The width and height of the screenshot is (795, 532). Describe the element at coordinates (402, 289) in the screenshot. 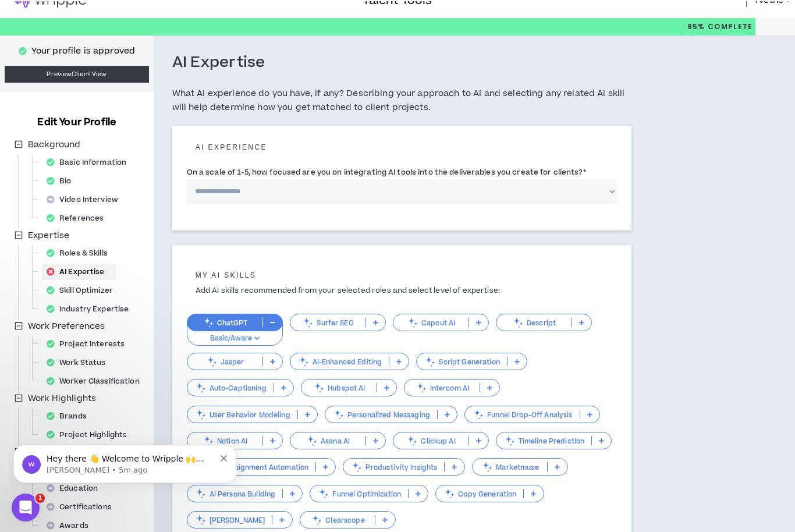

I see `p: Add AI skills recommended from your selected roles and select level of expertise:` at that location.